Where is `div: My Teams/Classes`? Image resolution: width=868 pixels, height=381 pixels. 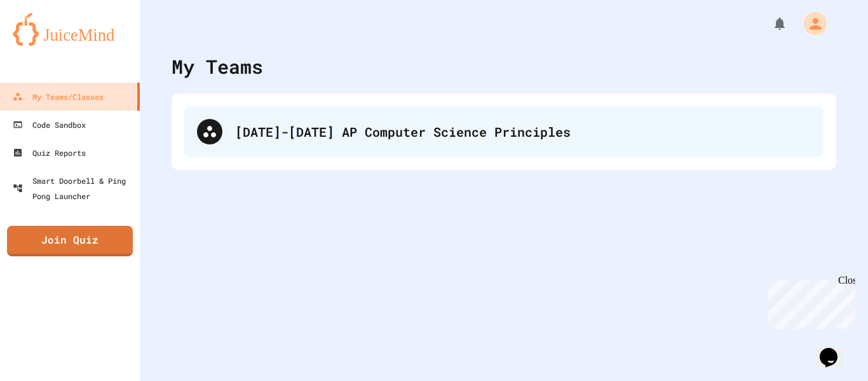
div: My Teams/Classes is located at coordinates (58, 97).